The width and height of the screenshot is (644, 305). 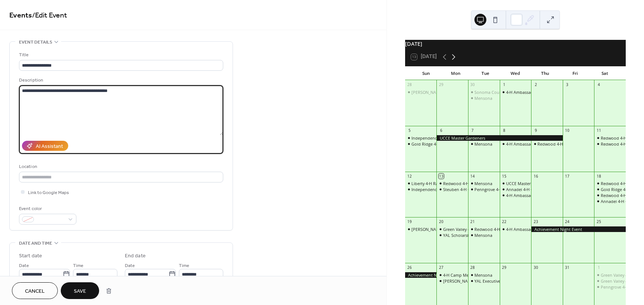 I want to click on span: Date and time, so click(x=36, y=243).